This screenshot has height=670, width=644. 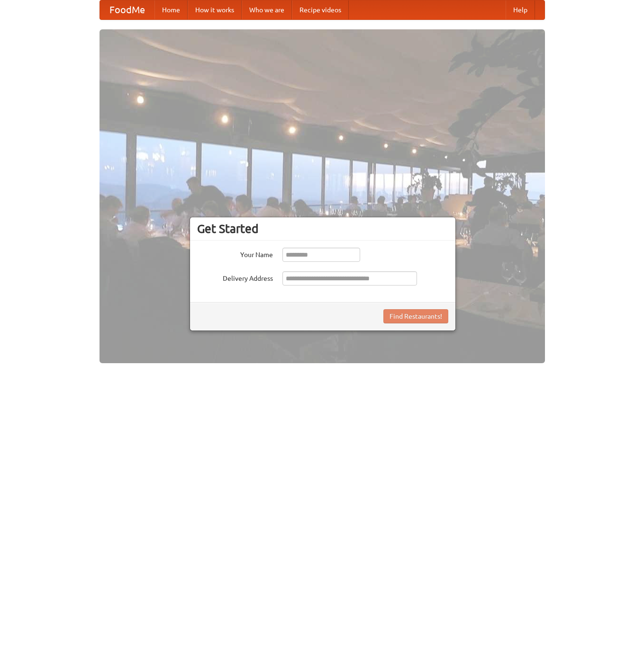 I want to click on a: How it works, so click(x=215, y=10).